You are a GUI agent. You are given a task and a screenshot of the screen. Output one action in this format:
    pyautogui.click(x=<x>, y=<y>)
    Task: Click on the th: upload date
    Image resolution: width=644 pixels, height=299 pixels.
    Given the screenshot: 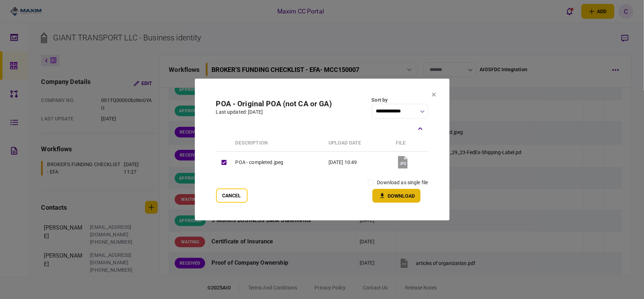 What is the action you would take?
    pyautogui.click(x=358, y=143)
    